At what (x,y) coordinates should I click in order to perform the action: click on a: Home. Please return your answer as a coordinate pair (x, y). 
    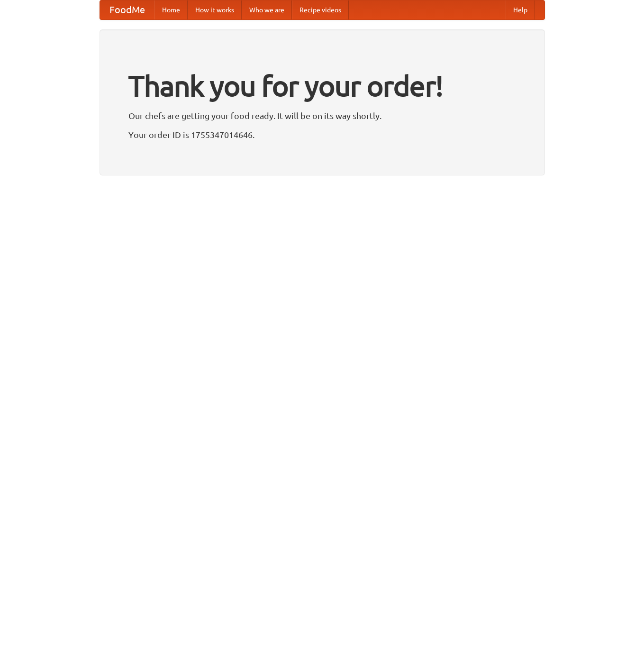
    Looking at the image, I should click on (171, 10).